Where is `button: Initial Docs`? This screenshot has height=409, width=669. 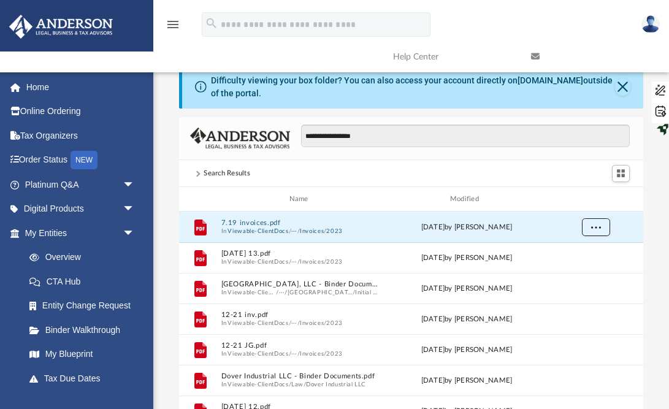
button: Initial Docs is located at coordinates (368, 292).